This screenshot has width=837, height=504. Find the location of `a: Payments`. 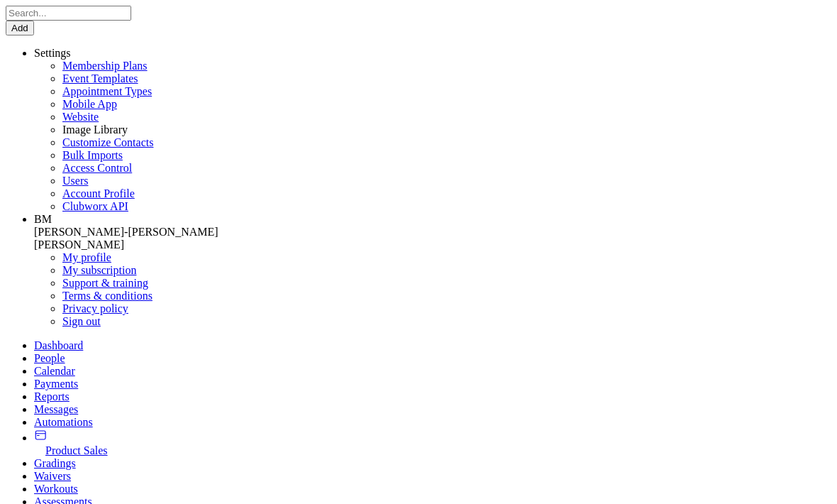

a: Payments is located at coordinates (433, 384).